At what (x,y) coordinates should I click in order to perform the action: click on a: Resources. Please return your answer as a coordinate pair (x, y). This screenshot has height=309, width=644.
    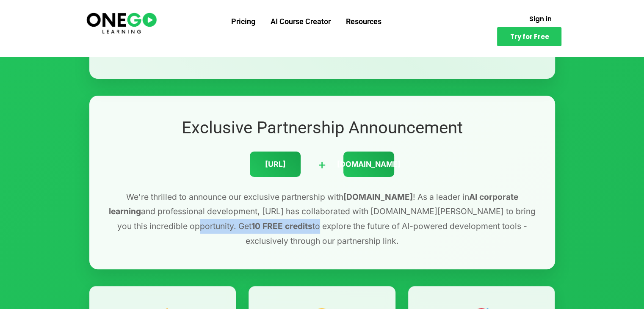
    Looking at the image, I should click on (363, 22).